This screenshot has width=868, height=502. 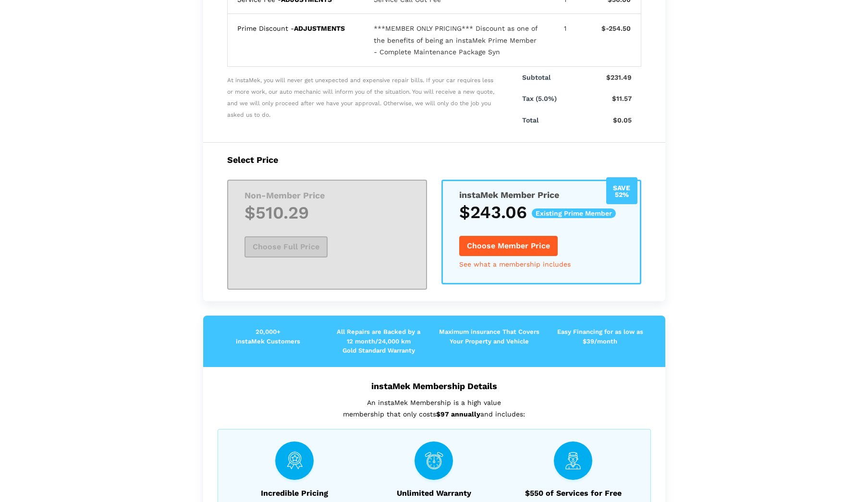 I want to click on p: Maximum insurance That Covers Your Property and Vehicle, so click(x=490, y=336).